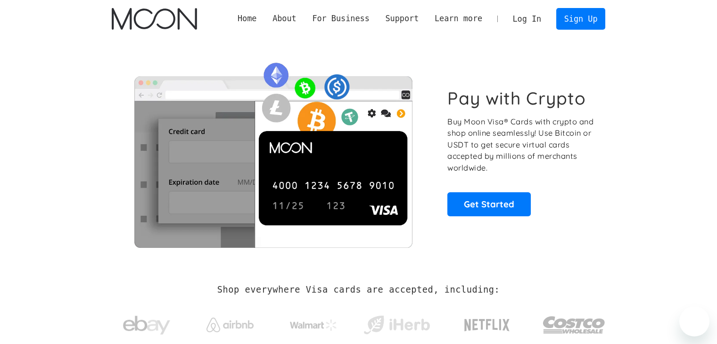 Image resolution: width=717 pixels, height=344 pixels. What do you see at coordinates (284, 18) in the screenshot?
I see `div: About` at bounding box center [284, 18].